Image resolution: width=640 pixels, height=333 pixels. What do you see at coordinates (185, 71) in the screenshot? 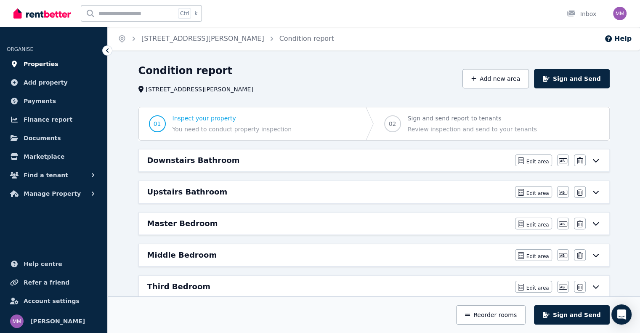
I see `h1: Condition report` at bounding box center [185, 71].